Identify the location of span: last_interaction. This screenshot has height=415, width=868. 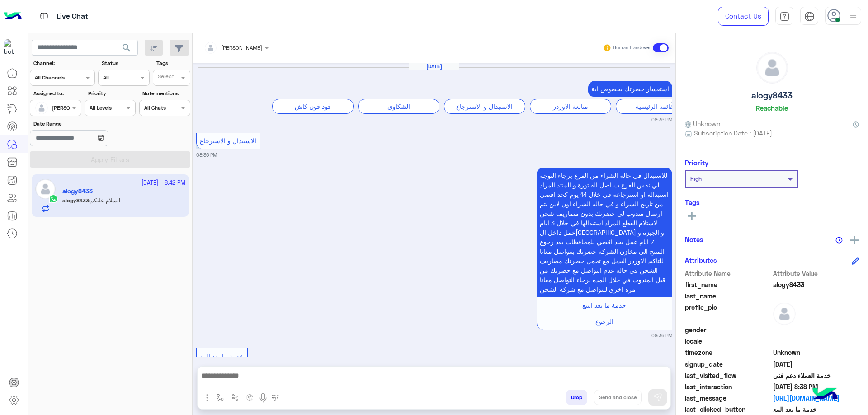
(728, 387).